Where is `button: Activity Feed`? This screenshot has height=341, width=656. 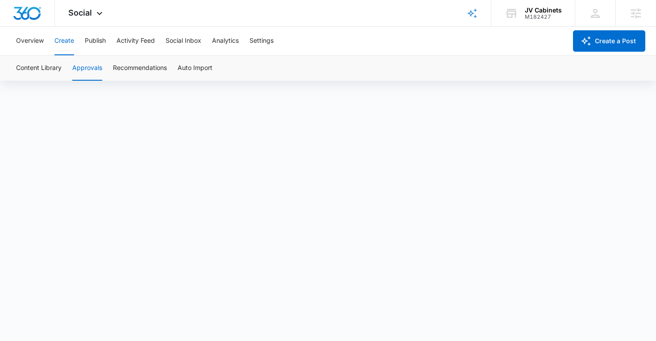
button: Activity Feed is located at coordinates (136, 41).